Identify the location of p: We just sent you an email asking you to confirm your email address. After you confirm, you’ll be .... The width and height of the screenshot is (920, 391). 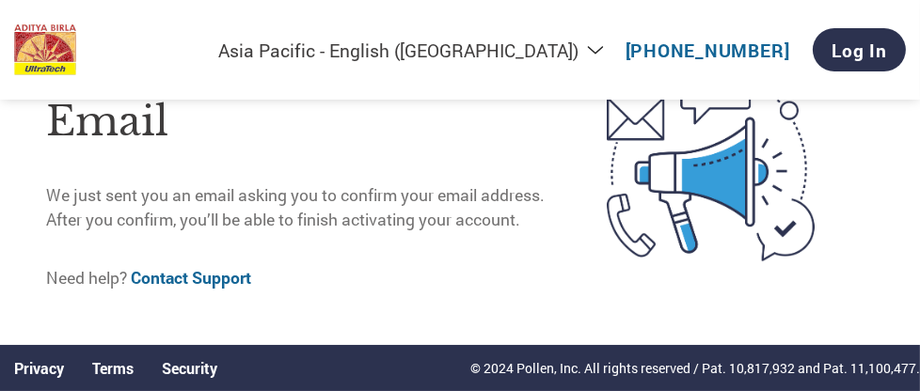
(296, 208).